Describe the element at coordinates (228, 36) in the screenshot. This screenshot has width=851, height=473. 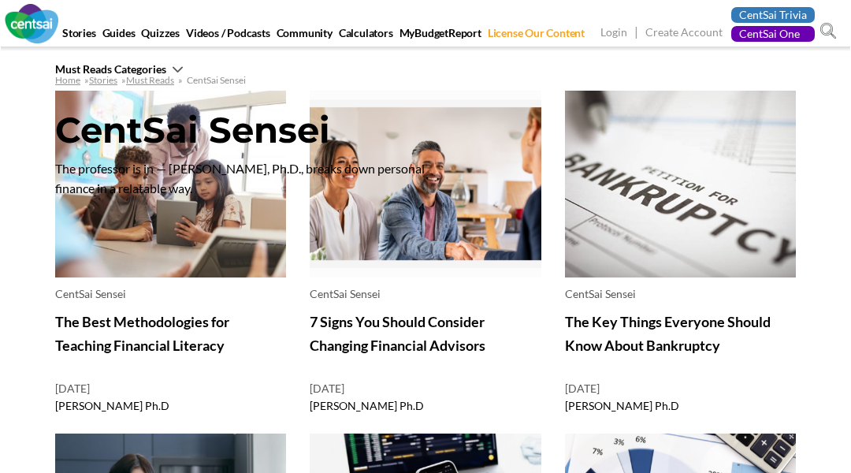
I see `a: Videos / Podcasts` at that location.